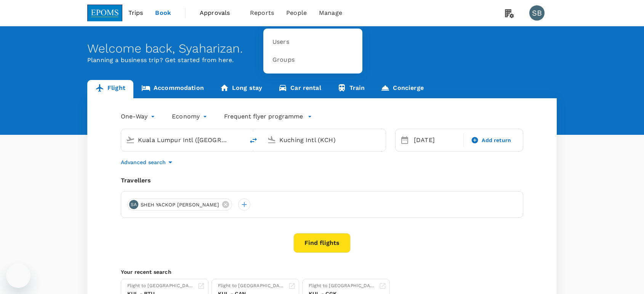  What do you see at coordinates (330, 13) in the screenshot?
I see `span: Manage` at bounding box center [330, 13].